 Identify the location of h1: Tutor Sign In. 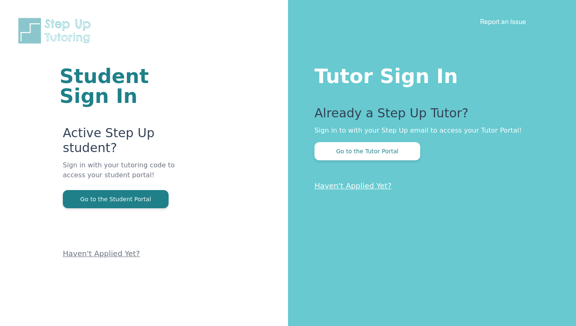
(428, 74).